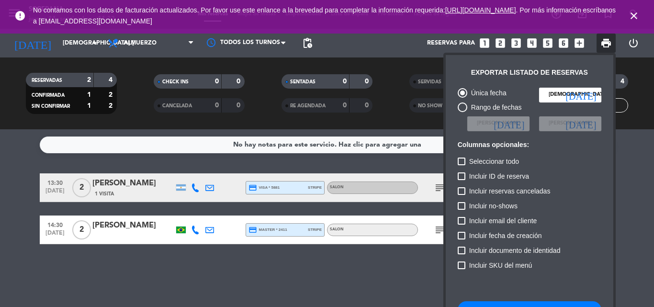 This screenshot has height=307, width=654. What do you see at coordinates (503, 221) in the screenshot?
I see `span: Incluir email del cliente` at bounding box center [503, 221].